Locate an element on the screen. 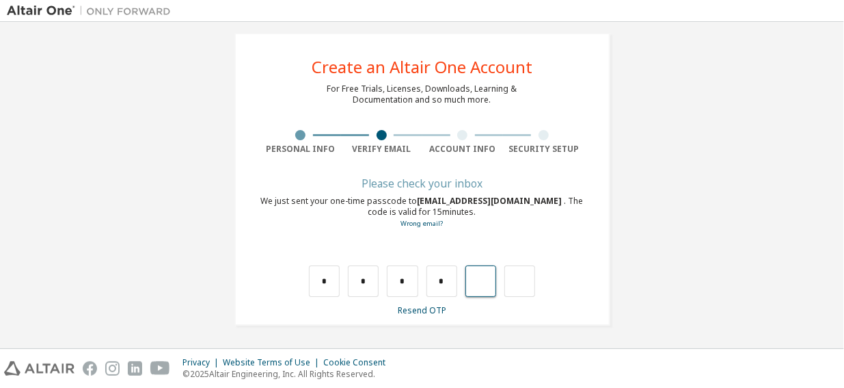 The height and width of the screenshot is (388, 844). a: Go back to the registration form is located at coordinates (422, 223).